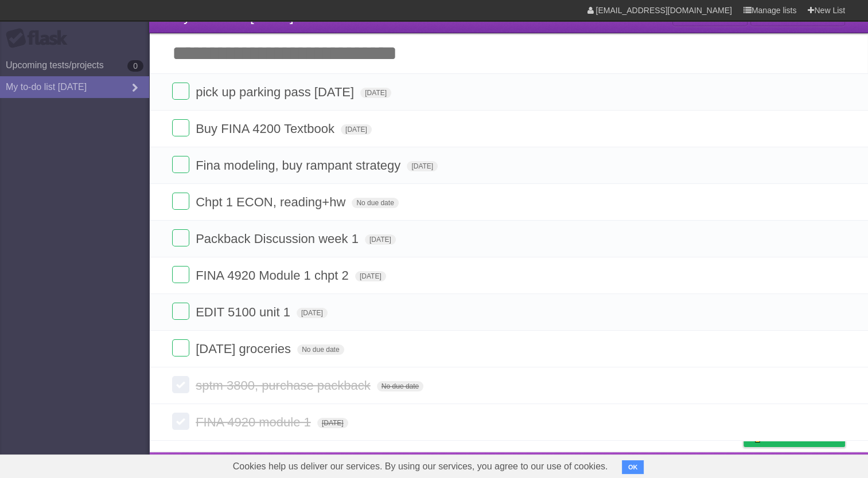 This screenshot has height=478, width=868. Describe the element at coordinates (633, 467) in the screenshot. I see `button: OK` at that location.